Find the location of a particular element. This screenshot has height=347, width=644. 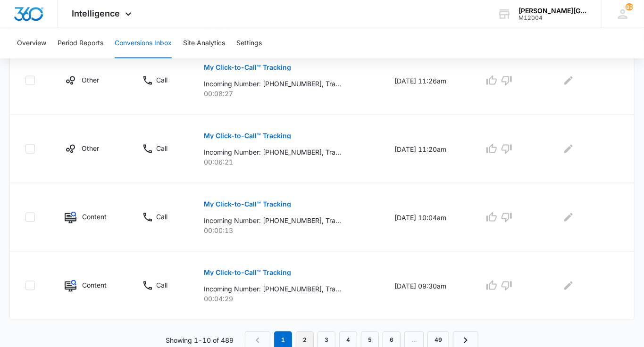

div: notifications count is located at coordinates (629, 7).